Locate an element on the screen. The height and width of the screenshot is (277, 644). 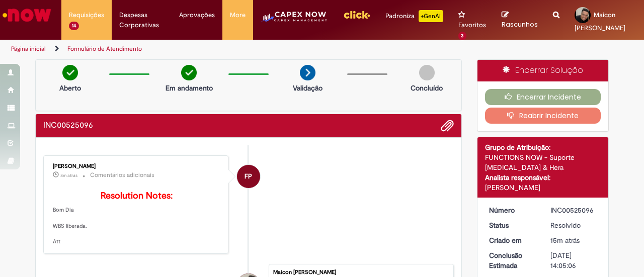
div: 30/09/2025 11:05:06 is located at coordinates (573, 240).